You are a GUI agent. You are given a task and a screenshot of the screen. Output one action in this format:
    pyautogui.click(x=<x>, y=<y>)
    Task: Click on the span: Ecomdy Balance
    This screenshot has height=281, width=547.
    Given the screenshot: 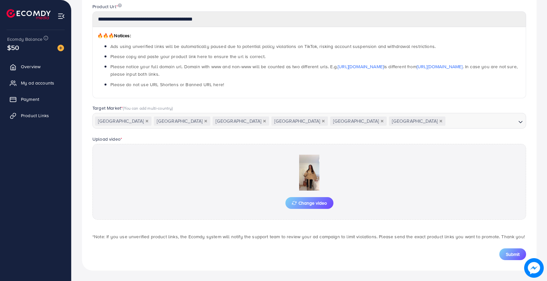 What is the action you would take?
    pyautogui.click(x=25, y=39)
    